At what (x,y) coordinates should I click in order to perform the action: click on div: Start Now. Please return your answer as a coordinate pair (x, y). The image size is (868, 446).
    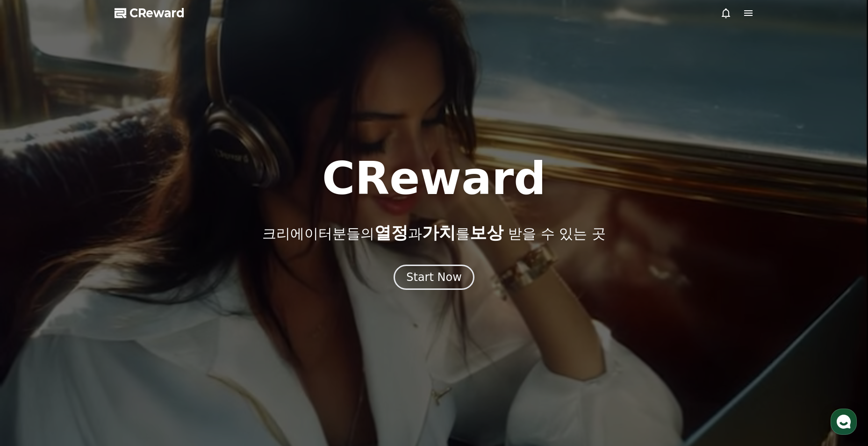
    Looking at the image, I should click on (434, 277).